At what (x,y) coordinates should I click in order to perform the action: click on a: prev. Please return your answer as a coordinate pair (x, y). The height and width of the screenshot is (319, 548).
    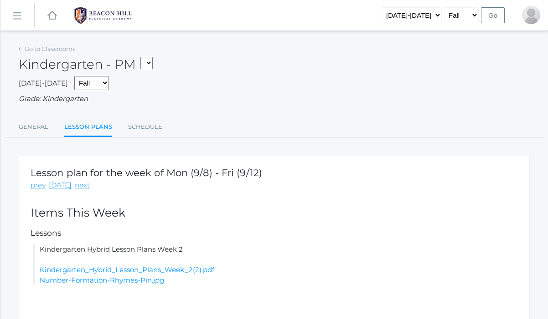
    Looking at the image, I should click on (38, 185).